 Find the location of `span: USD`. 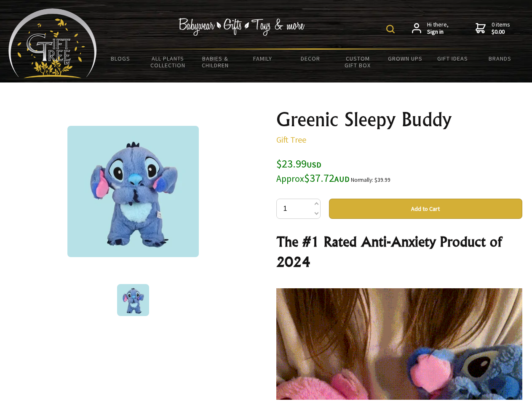

span: USD is located at coordinates (314, 164).